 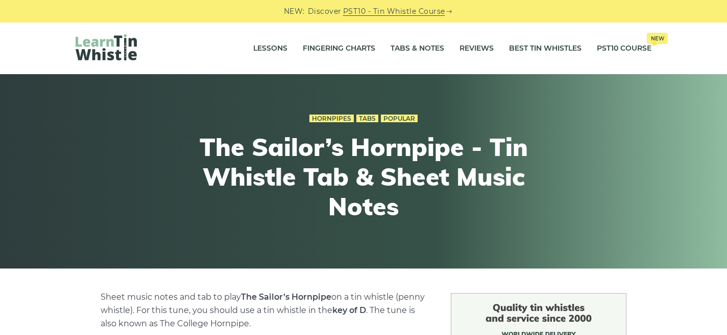 What do you see at coordinates (364, 176) in the screenshot?
I see `h1: The Sailor’s Hornpipe - Tin Whistle Tab & Sheet Music Notes` at bounding box center [364, 176].